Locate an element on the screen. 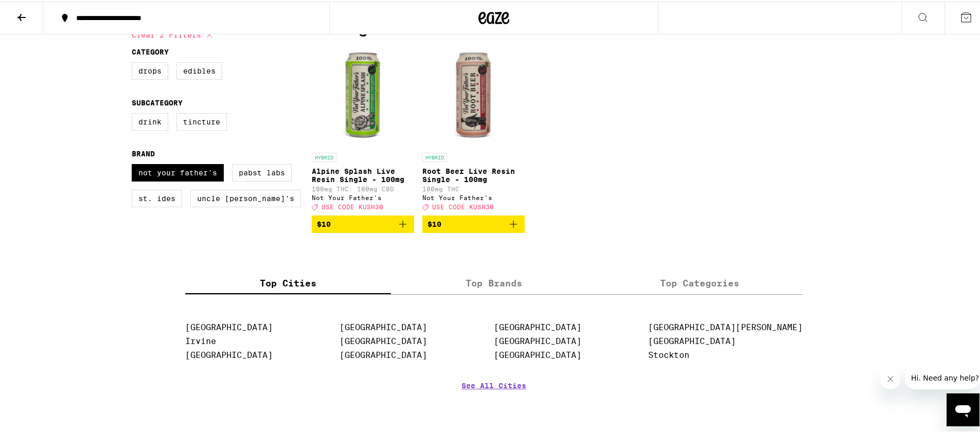 This screenshot has width=980, height=433. legend: Brand is located at coordinates (143, 152).